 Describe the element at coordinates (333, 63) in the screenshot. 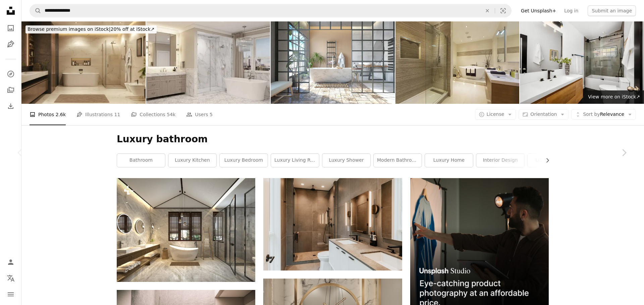

I see `img: Cozy Bathroom` at that location.